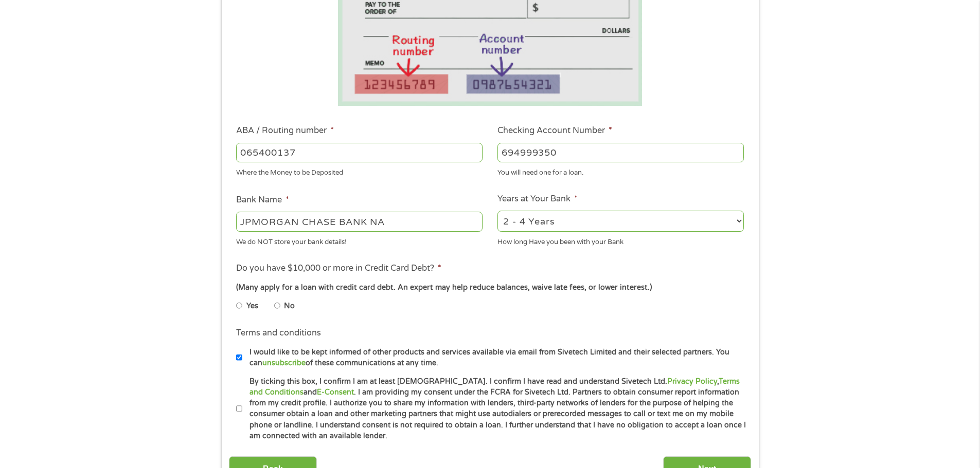 The width and height of the screenshot is (980, 468). What do you see at coordinates (692, 381) in the screenshot?
I see `a: Privacy Policy` at bounding box center [692, 381].